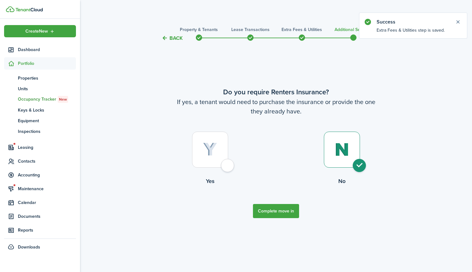 Image resolution: width=472 pixels, height=272 pixels. Describe the element at coordinates (47, 230) in the screenshot. I see `span: Reports` at that location.